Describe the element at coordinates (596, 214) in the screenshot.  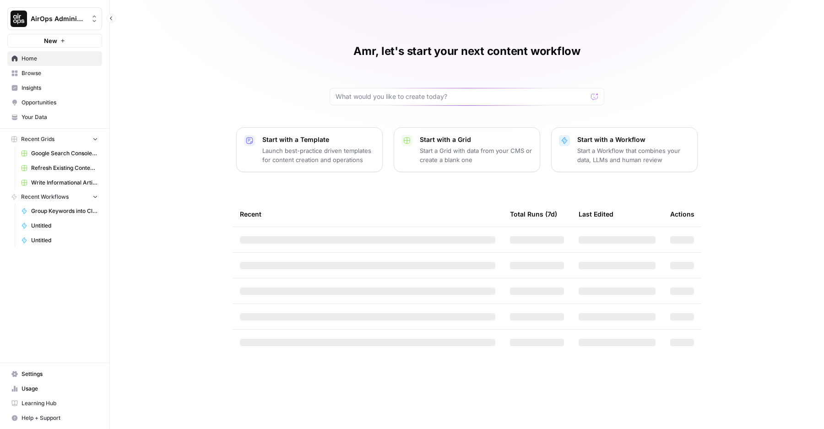
I see `div: Last Edited` at that location.